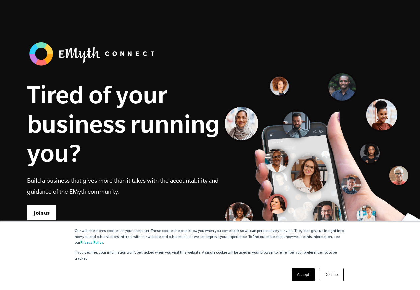  Describe the element at coordinates (210, 237) in the screenshot. I see `p: Our website stores cookies on your computer. These cookies help us know you when you come back so...` at that location.